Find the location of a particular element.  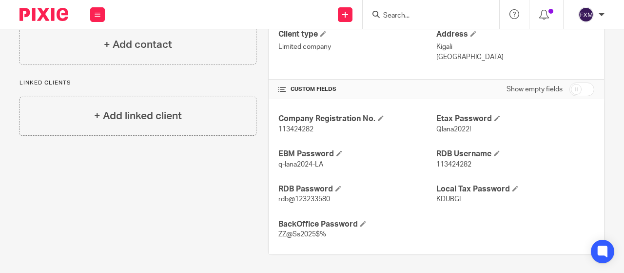

h4: BackOffice Password is located at coordinates (357, 224).